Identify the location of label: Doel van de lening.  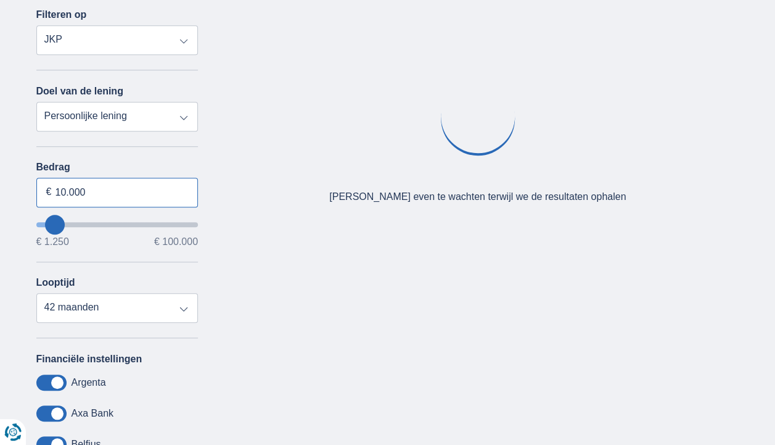
(80, 91).